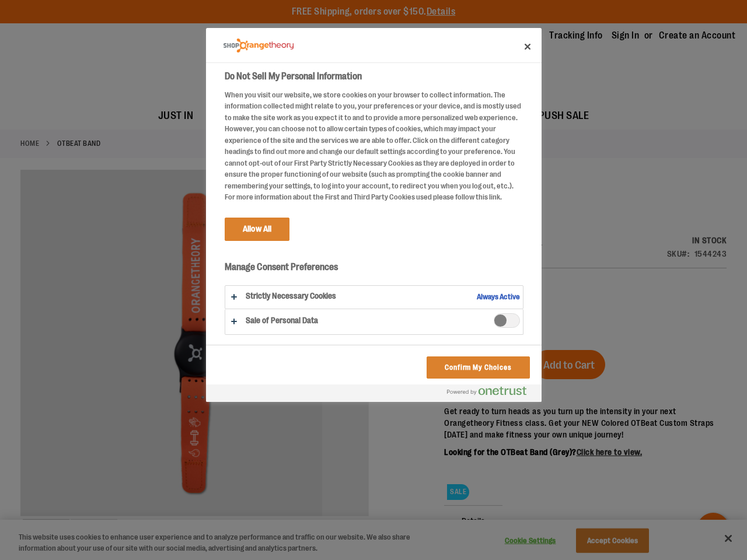  What do you see at coordinates (259, 45) in the screenshot?
I see `img: Company Logo` at bounding box center [259, 45].